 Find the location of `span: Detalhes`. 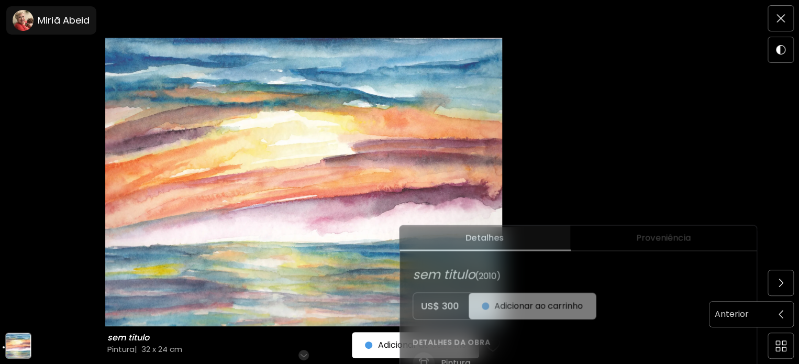

span: Detalhes is located at coordinates (485, 238).